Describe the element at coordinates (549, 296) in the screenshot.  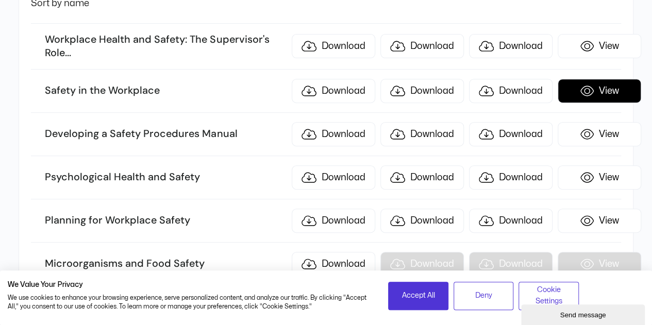
I see `span: Cookie Settings` at that location.